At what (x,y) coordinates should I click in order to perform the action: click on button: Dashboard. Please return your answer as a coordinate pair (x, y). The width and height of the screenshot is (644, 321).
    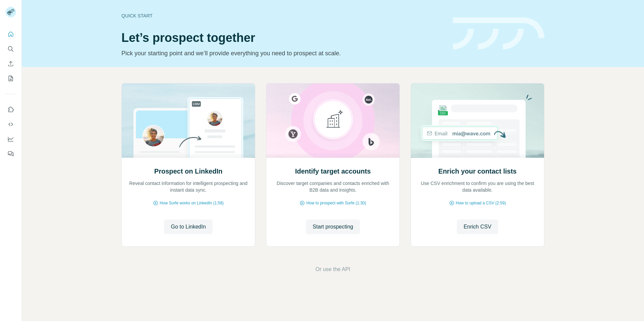
    Looking at the image, I should click on (10, 139).